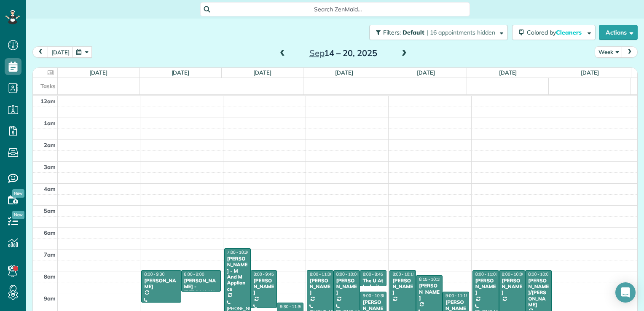  I want to click on span: Filters:, so click(392, 33).